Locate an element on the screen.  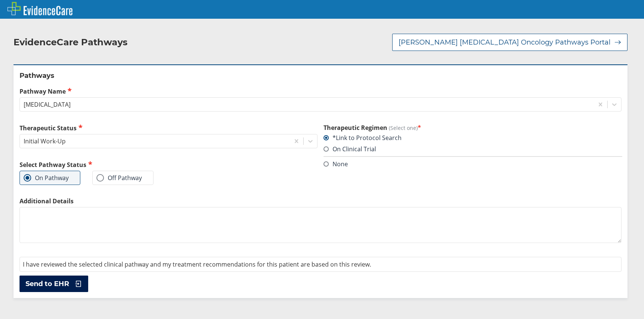
h2: Select Pathway Status is located at coordinates (169, 164).